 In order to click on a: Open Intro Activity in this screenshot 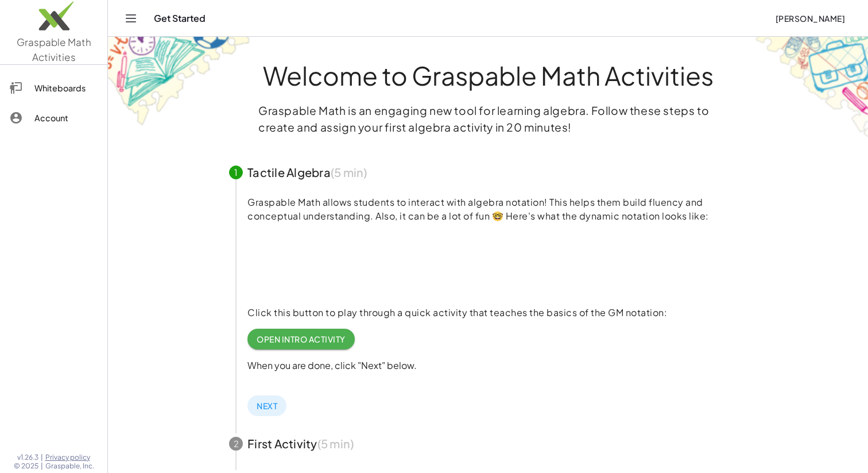, I will do `click(301, 339)`.